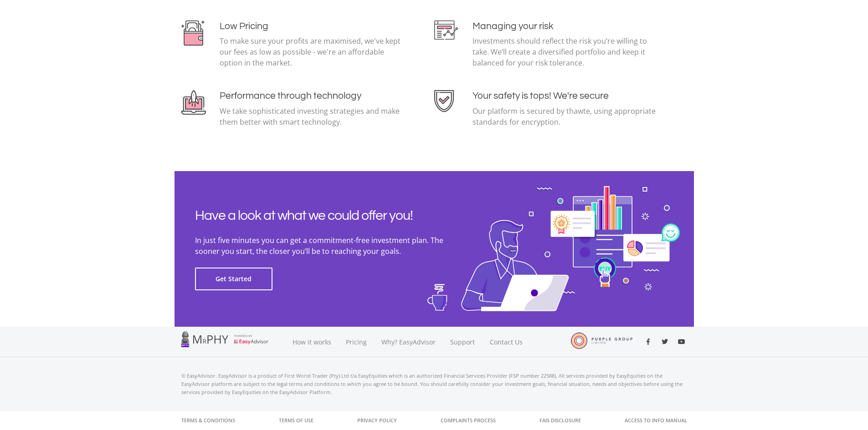 This screenshot has height=430, width=868. What do you see at coordinates (296, 421) in the screenshot?
I see `a: Terms of Use` at bounding box center [296, 421].